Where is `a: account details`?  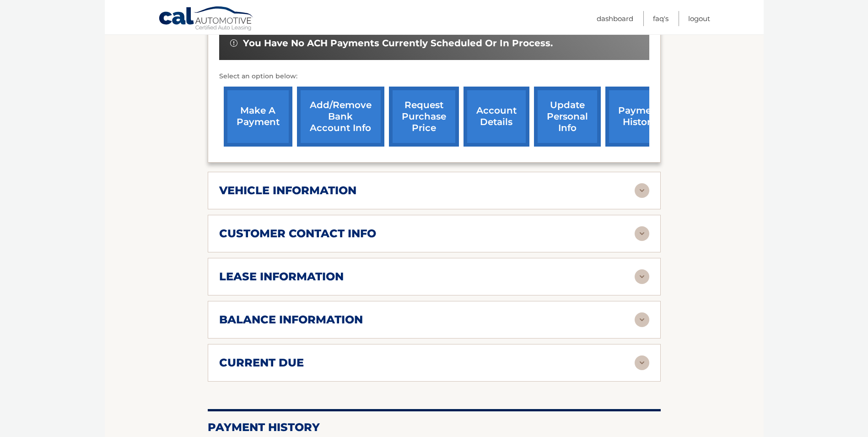
a: account details is located at coordinates (497, 116).